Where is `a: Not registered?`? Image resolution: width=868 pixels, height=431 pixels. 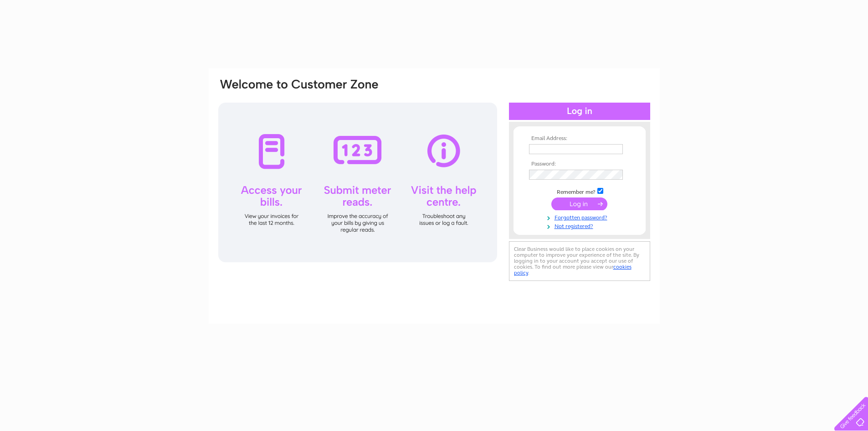 a: Not registered? is located at coordinates (581, 225).